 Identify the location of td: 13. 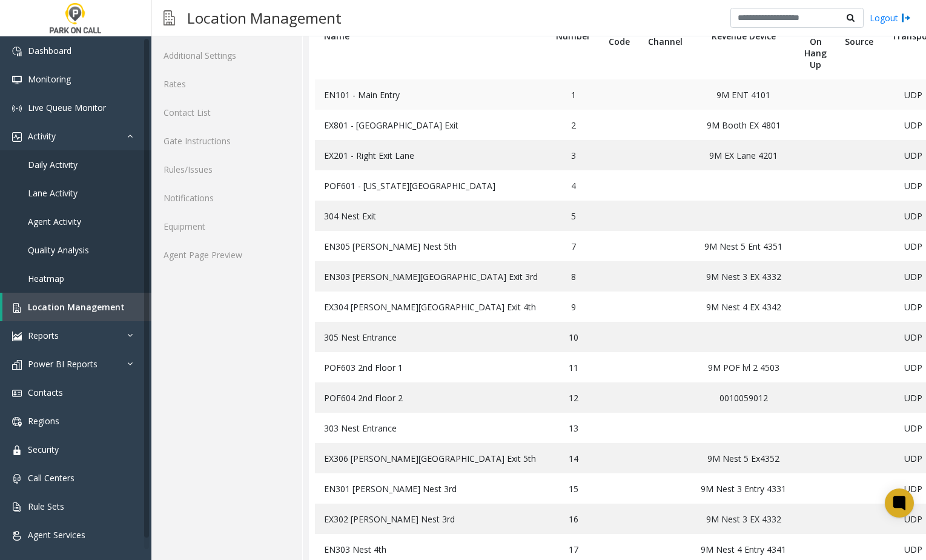
(573, 428).